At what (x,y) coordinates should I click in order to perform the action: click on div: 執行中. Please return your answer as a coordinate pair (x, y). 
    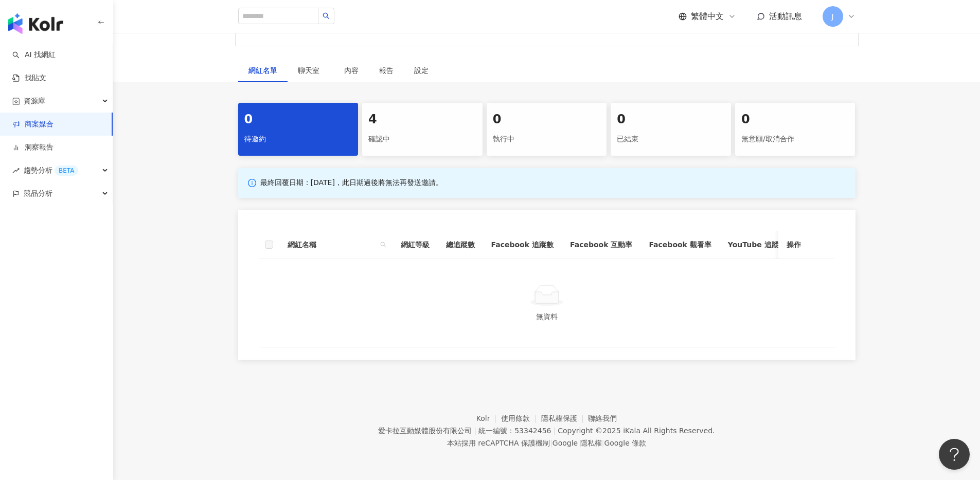
    Looking at the image, I should click on (547, 139).